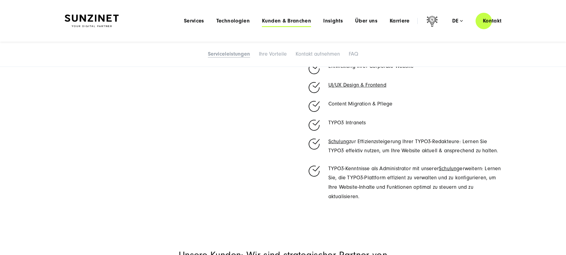 The image size is (566, 255). What do you see at coordinates (92, 21) in the screenshot?
I see `img: SUNZINET Full Service Digital Agentur` at bounding box center [92, 21].